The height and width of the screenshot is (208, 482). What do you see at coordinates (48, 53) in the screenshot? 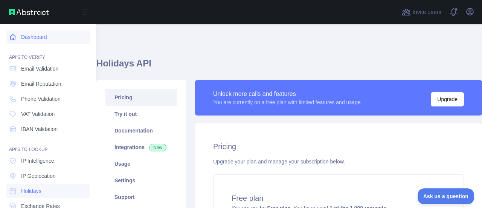
I see `div: API'S TO VERIFY` at bounding box center [48, 53].